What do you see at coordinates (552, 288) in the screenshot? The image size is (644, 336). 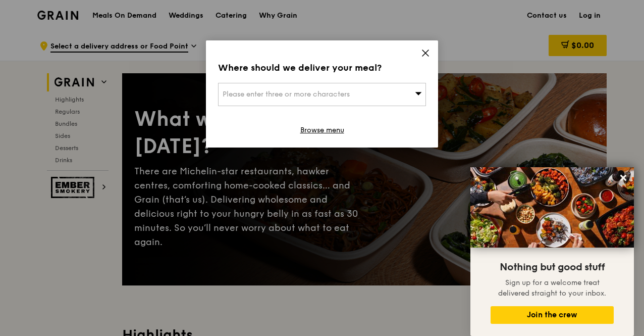 I see `span: Sign up for a welcome treat delivered straight to your inbox.` at bounding box center [552, 288].